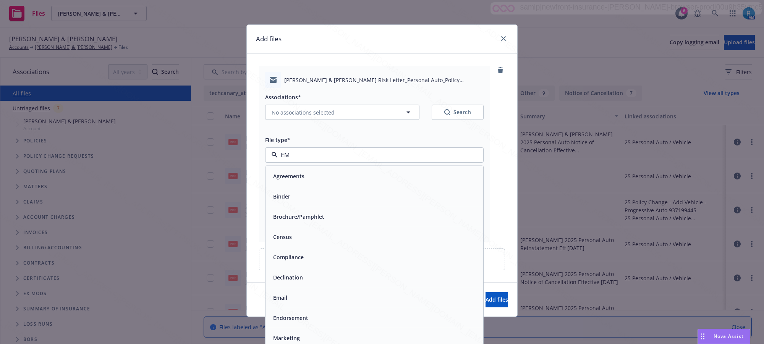 The height and width of the screenshot is (344, 764). What do you see at coordinates (299, 217) in the screenshot?
I see `span: Brochure/Pamphlet` at bounding box center [299, 217].